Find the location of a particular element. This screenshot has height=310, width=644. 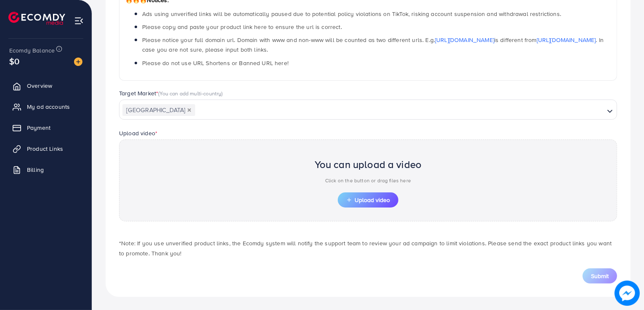

span: Payment is located at coordinates (39, 128).